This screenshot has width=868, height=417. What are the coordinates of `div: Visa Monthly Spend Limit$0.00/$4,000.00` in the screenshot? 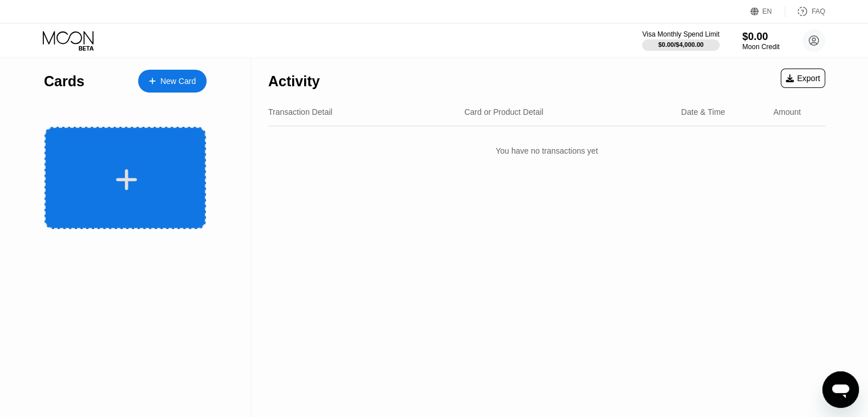 It's located at (681, 40).